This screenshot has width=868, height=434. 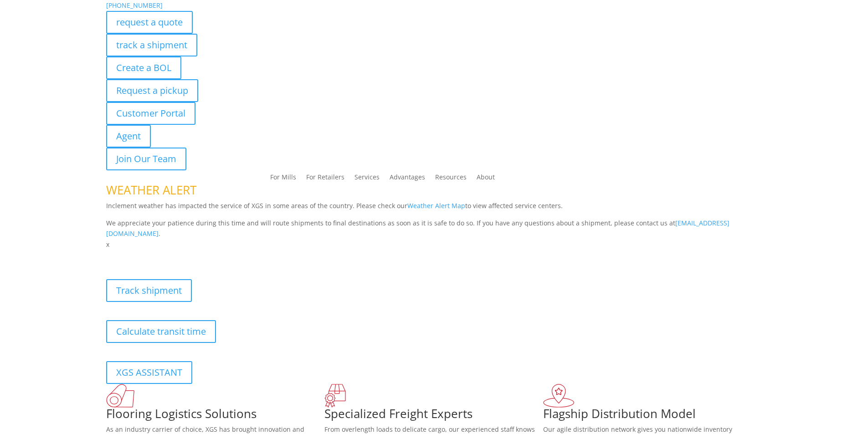 I want to click on img: xgs-icon-total-supply-chain-intelligence-red, so click(x=120, y=396).